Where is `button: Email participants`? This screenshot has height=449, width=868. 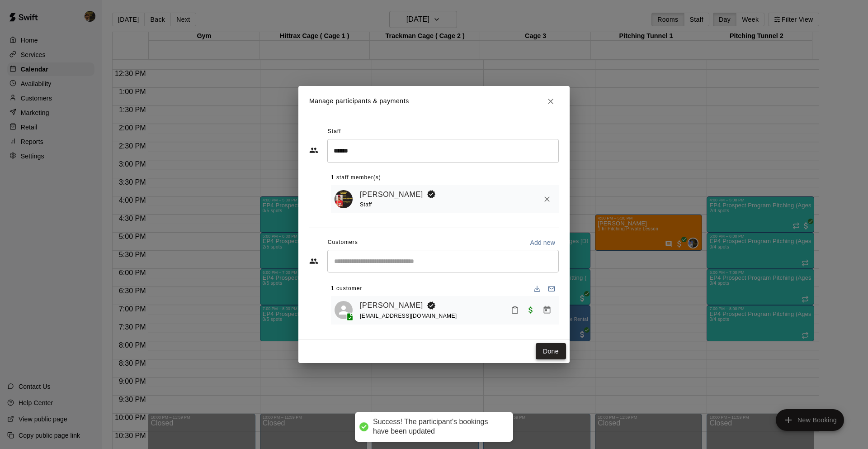
button: Email participants is located at coordinates (551, 289).